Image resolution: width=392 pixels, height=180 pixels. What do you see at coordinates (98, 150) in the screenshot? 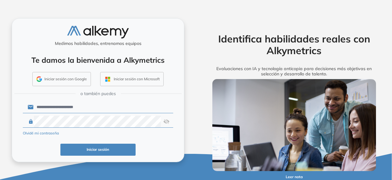
I see `button: Iniciar sesión` at bounding box center [98, 150].